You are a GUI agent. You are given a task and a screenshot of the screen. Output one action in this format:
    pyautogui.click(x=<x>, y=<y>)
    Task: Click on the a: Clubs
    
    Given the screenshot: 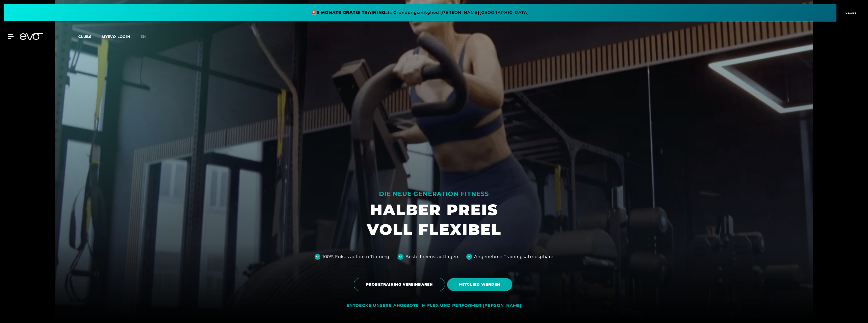 What is the action you would take?
    pyautogui.click(x=90, y=37)
    